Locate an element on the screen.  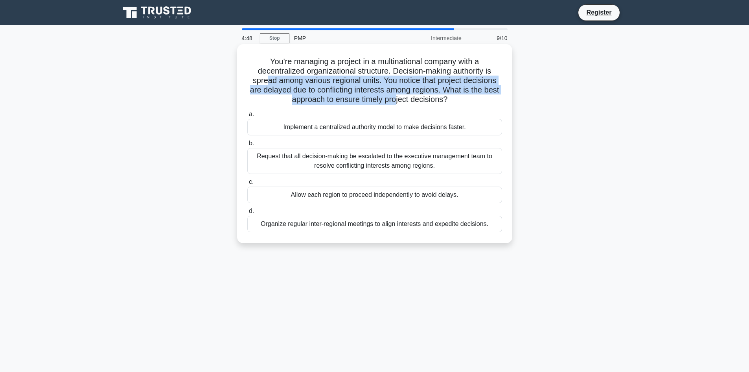
div: Request that all decision-making be escalated to the executive management team to resolve conflic... is located at coordinates (375, 161).